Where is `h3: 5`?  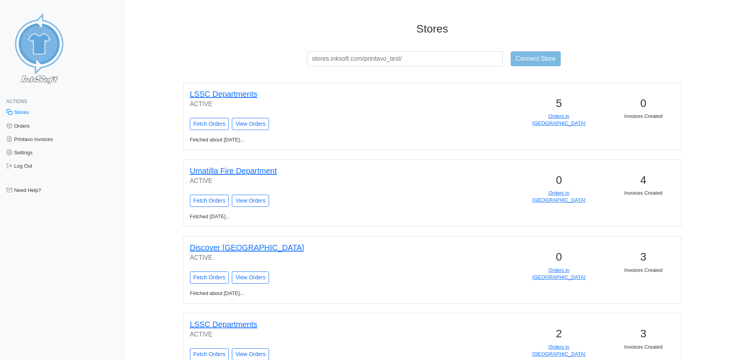 h3: 5 is located at coordinates (559, 103).